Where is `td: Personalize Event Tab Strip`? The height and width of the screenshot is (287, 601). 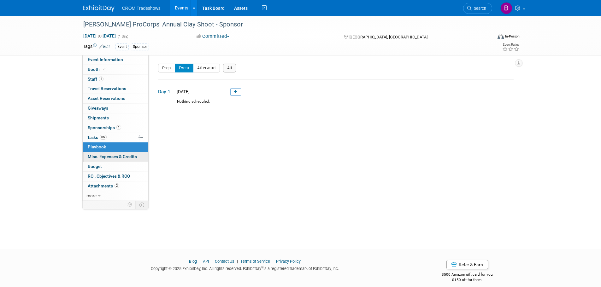 td: Personalize Event Tab Strip is located at coordinates (130, 205).